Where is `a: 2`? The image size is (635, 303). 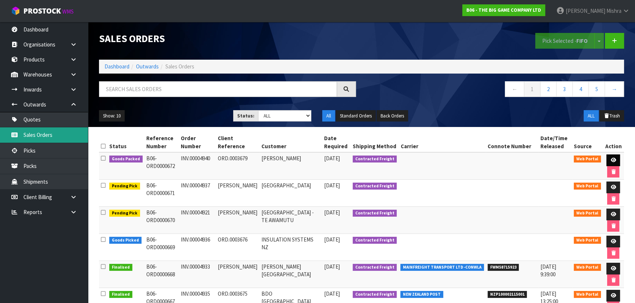
a: 2 is located at coordinates (548, 89).